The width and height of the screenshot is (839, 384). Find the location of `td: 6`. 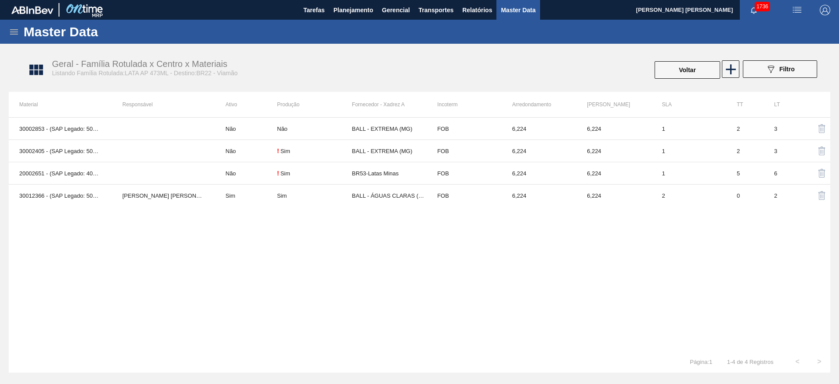

td: 6 is located at coordinates (783, 173).